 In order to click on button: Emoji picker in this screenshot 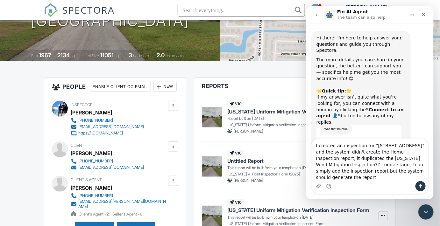, I will do `click(23, 180)`.